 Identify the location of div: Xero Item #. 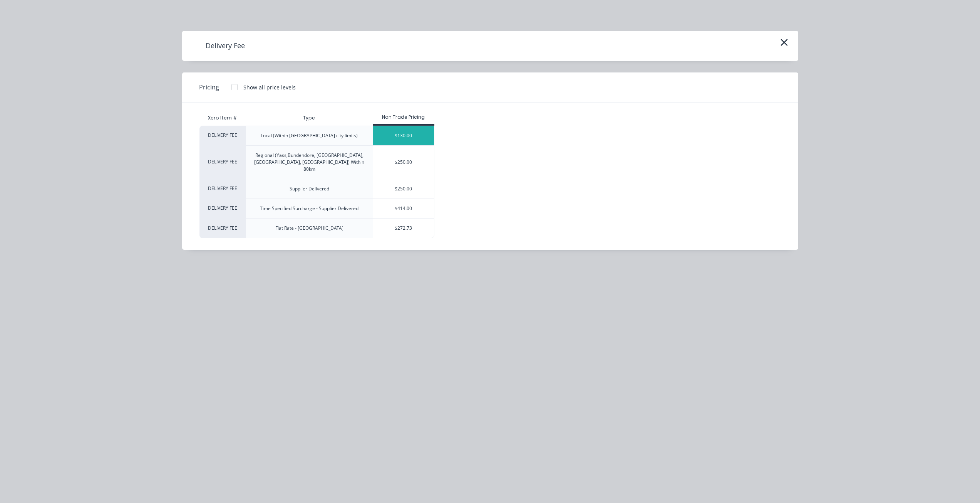
(222, 118).